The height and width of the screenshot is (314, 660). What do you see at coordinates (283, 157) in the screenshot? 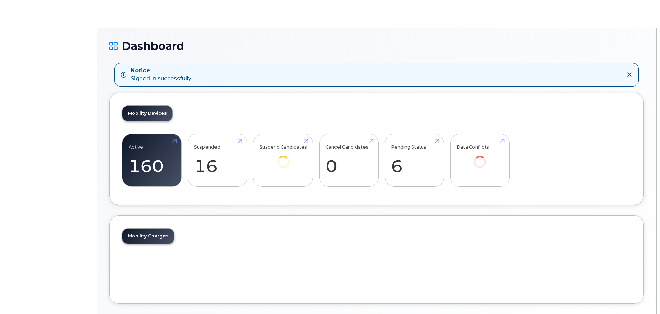
I see `a: Suspend Candidates` at bounding box center [283, 157].